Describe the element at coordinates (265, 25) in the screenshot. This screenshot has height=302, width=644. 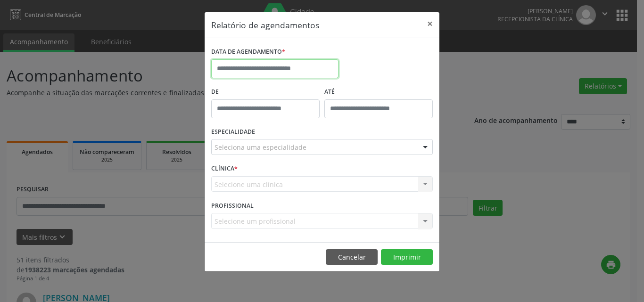
I see `h5: Relatório de agendamentos` at that location.